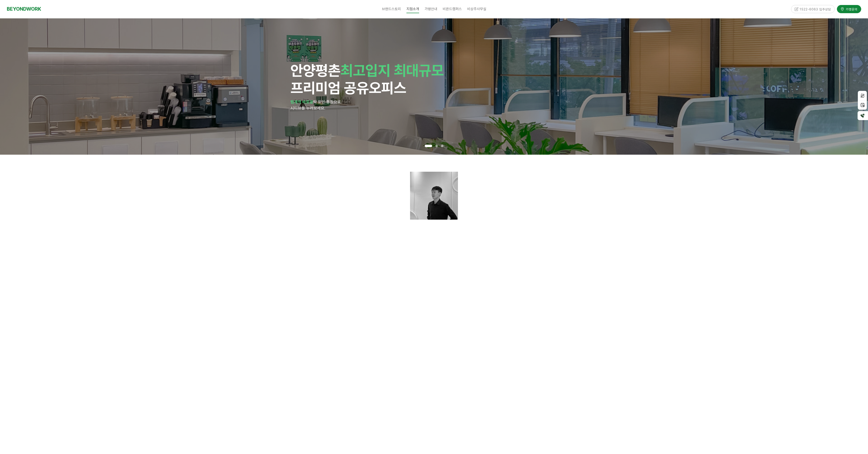  I want to click on a: 비상주사무실, so click(477, 9).